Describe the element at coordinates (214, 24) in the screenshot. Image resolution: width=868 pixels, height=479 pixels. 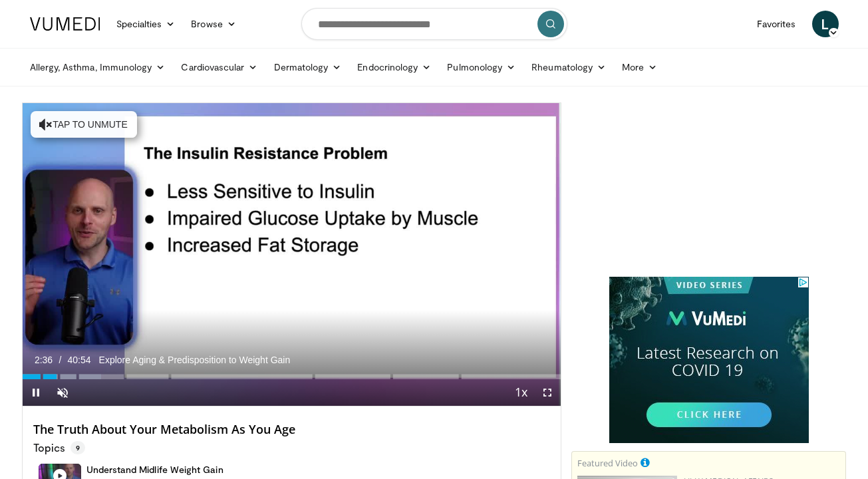
I see `a: Browse` at that location.